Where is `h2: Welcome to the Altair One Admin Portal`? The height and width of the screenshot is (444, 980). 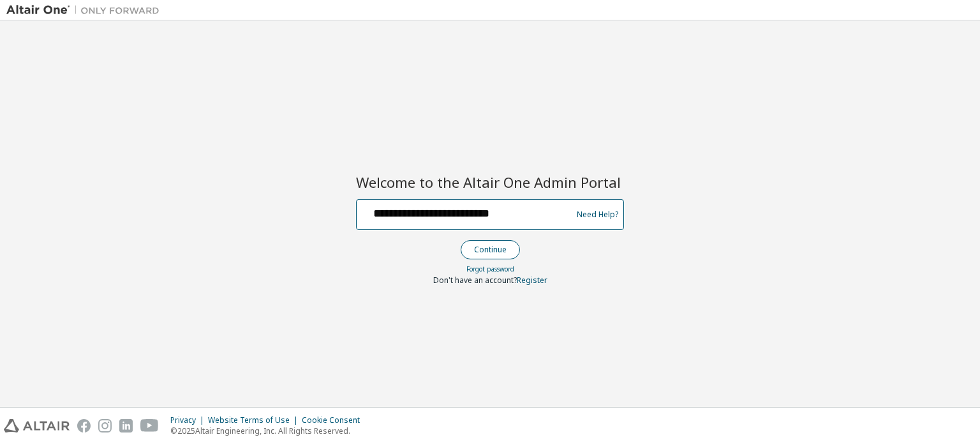 h2: Welcome to the Altair One Admin Portal is located at coordinates (490, 182).